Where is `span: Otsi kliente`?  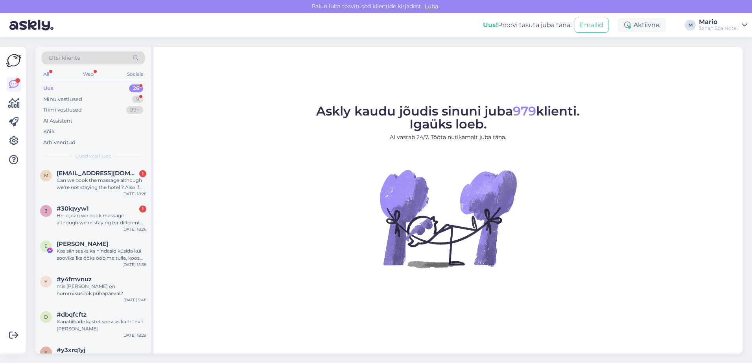 span: Otsi kliente is located at coordinates (64, 58).